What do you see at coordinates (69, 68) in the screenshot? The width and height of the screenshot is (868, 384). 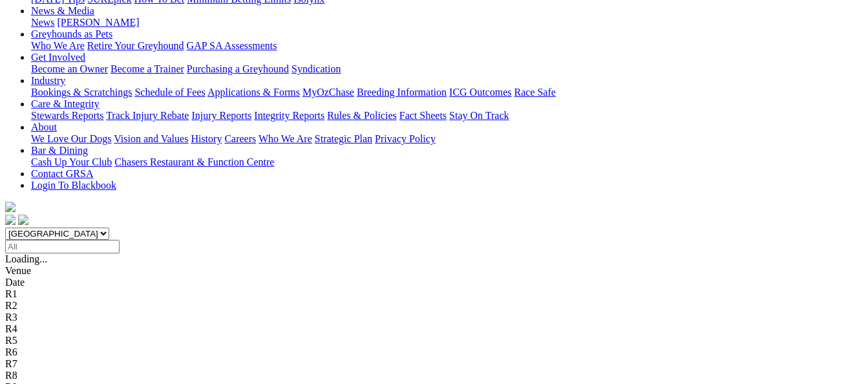 I see `a: Become an Owner` at bounding box center [69, 68].